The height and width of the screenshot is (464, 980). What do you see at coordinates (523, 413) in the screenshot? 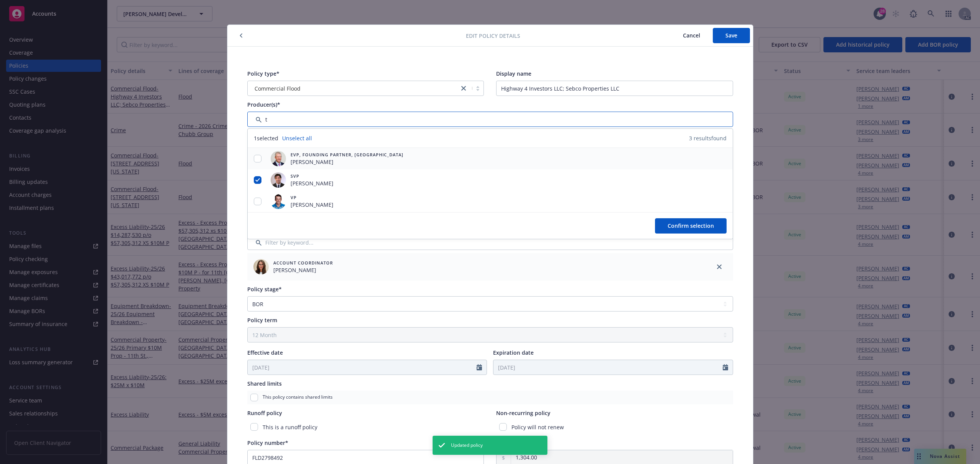
I see `span: Non-recurring policy` at bounding box center [523, 413].